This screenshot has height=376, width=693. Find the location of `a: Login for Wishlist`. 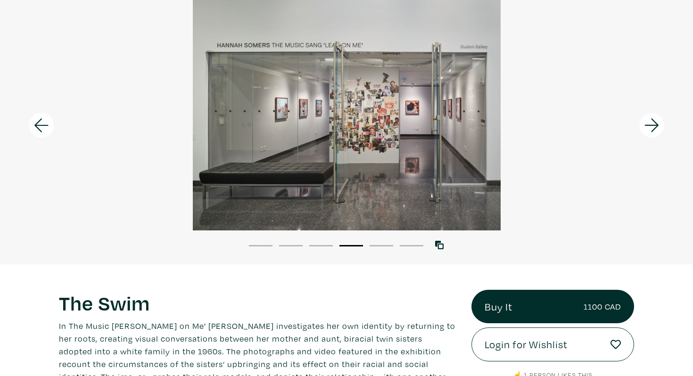

a: Login for Wishlist is located at coordinates (552, 345).